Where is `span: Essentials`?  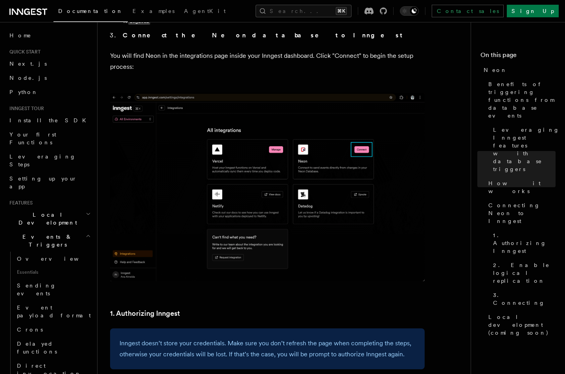 span: Essentials is located at coordinates (53, 272).